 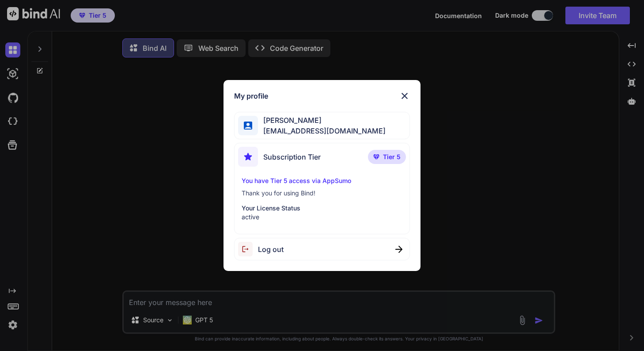 What do you see at coordinates (271, 250) in the screenshot?
I see `span: Log out` at bounding box center [271, 250].